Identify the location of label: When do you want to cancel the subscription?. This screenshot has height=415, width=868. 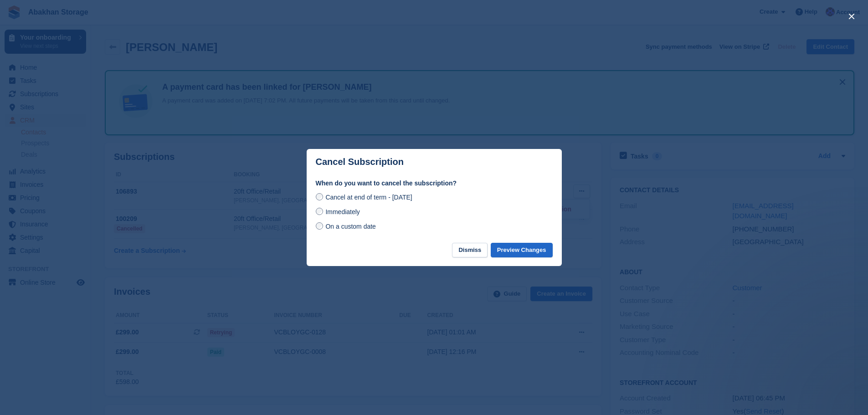
(434, 183).